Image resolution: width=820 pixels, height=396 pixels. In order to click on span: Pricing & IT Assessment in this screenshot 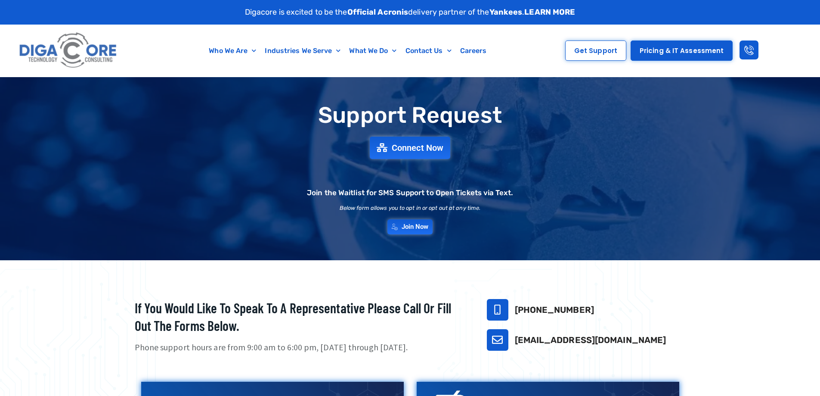, I will do `click(682, 50)`.